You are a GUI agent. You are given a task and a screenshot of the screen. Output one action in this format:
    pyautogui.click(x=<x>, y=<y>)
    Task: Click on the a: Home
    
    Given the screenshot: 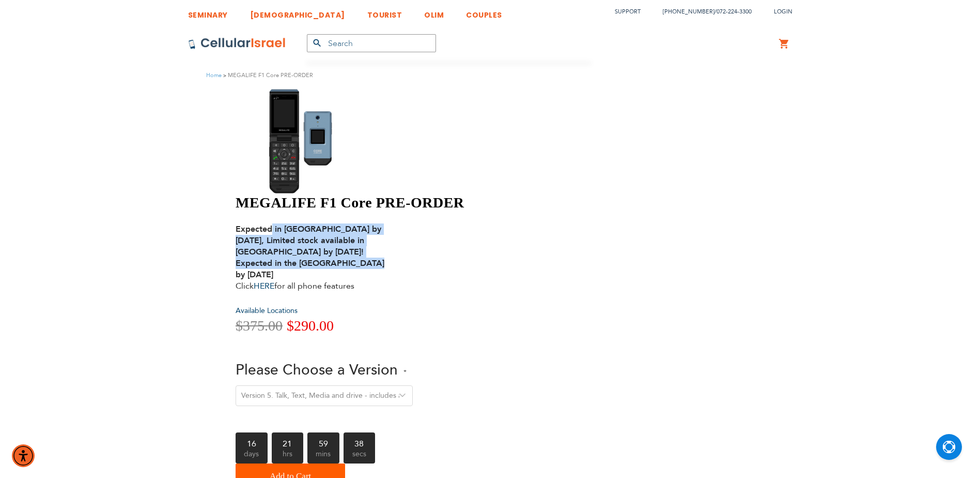 What is the action you would take?
    pyautogui.click(x=214, y=75)
    